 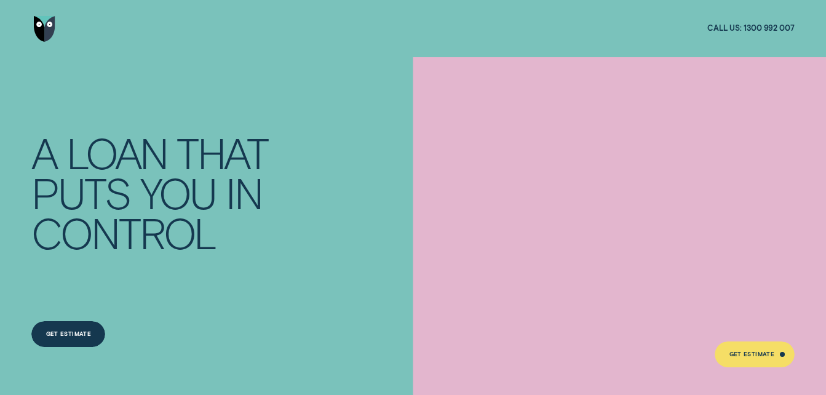 What do you see at coordinates (724, 28) in the screenshot?
I see `span: Call us:` at bounding box center [724, 28].